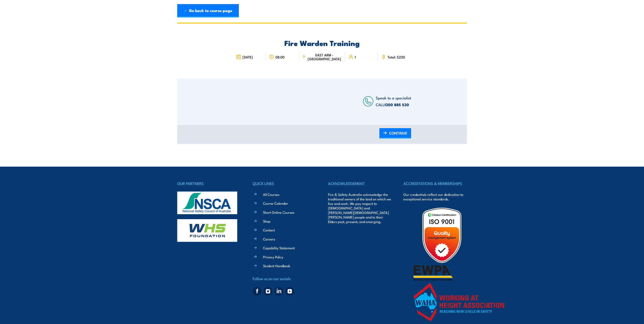 The height and width of the screenshot is (324, 644). Describe the element at coordinates (208, 11) in the screenshot. I see `a: ← Go back to course page` at that location.